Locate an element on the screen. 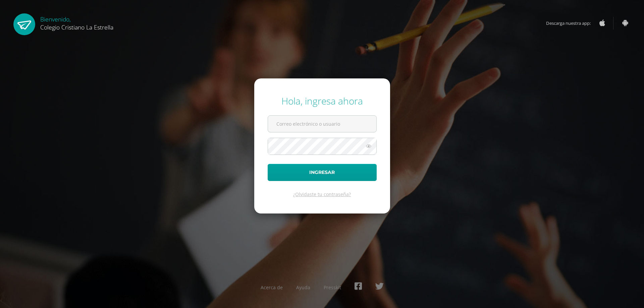 The height and width of the screenshot is (308, 644). span: Descarga nuestra app: is located at coordinates (572, 23).